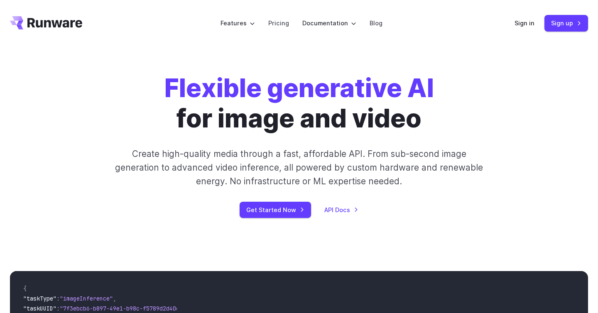 This screenshot has width=598, height=313. What do you see at coordinates (329, 23) in the screenshot?
I see `label: Documentation` at bounding box center [329, 23].